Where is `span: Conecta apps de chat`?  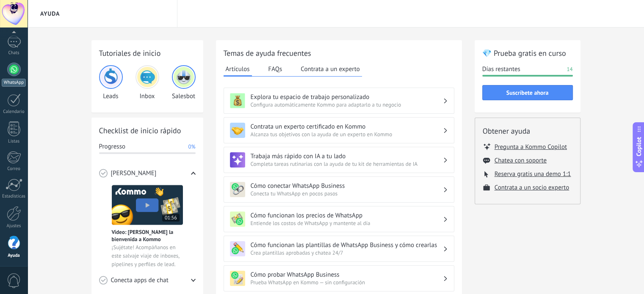
span: Conecta apps de chat is located at coordinates (140, 281).